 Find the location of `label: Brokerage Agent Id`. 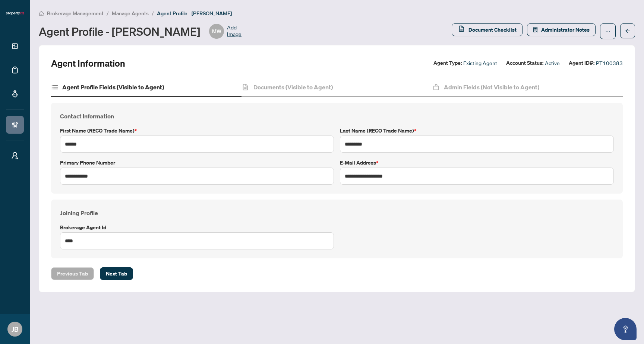

label: Brokerage Agent Id is located at coordinates (197, 227).